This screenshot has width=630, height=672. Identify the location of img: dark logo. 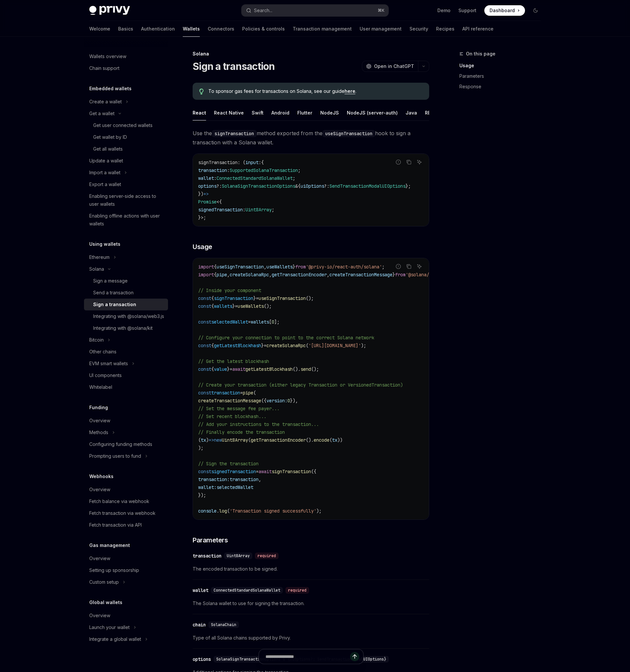
(110, 10).